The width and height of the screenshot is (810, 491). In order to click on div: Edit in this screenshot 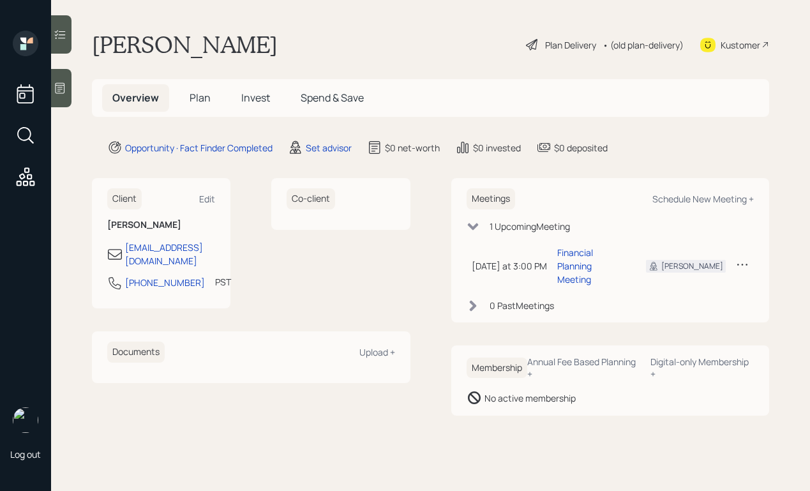, I will do `click(207, 199)`.